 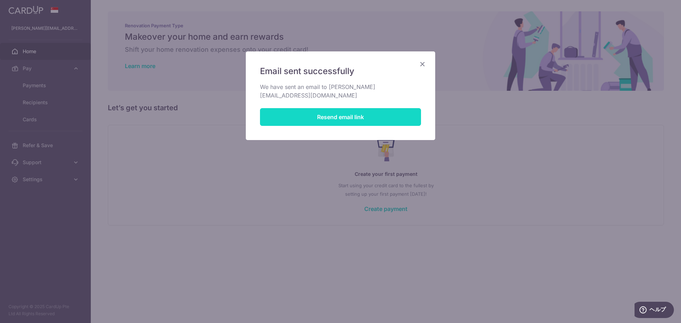 I want to click on button: Close, so click(x=422, y=64).